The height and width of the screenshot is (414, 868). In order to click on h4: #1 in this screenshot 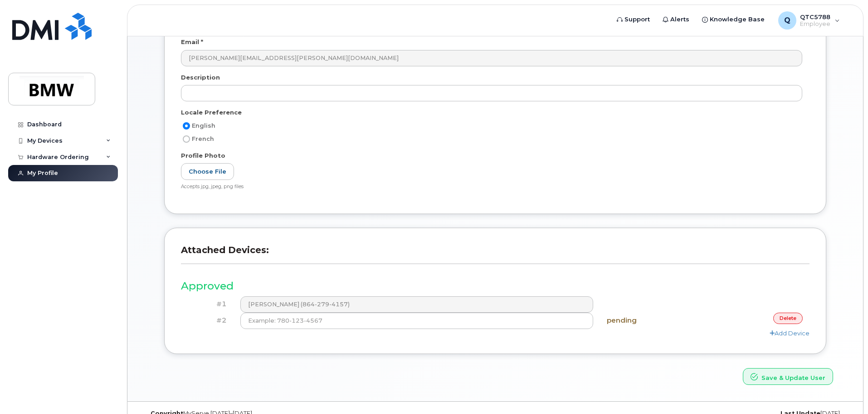, I will do `click(207, 304)`.